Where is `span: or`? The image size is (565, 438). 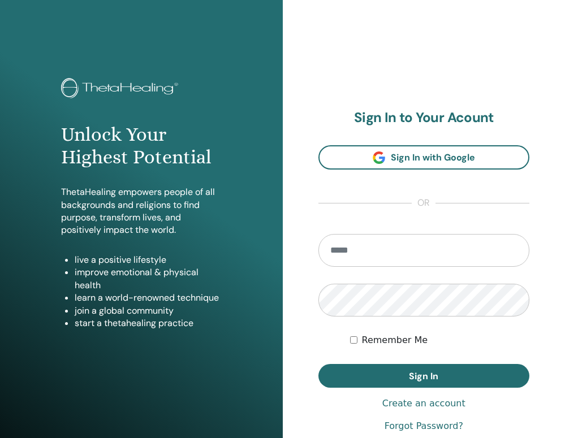
span: or is located at coordinates (424, 204).